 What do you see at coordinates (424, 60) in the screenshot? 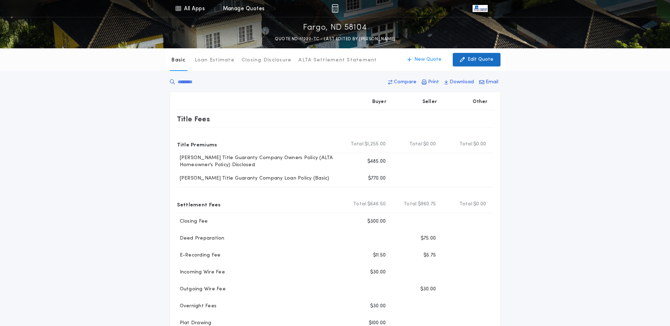
I see `button: New Quote` at bounding box center [424, 60].